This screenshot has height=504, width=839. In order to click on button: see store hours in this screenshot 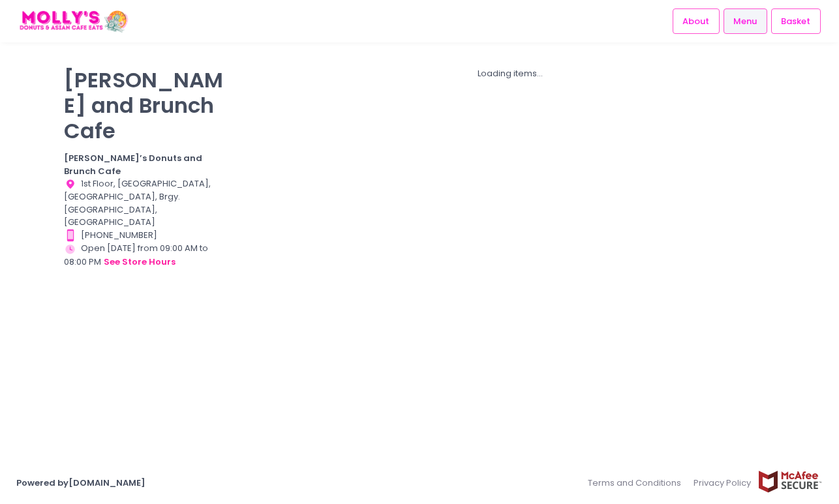, I will do `click(140, 262)`.